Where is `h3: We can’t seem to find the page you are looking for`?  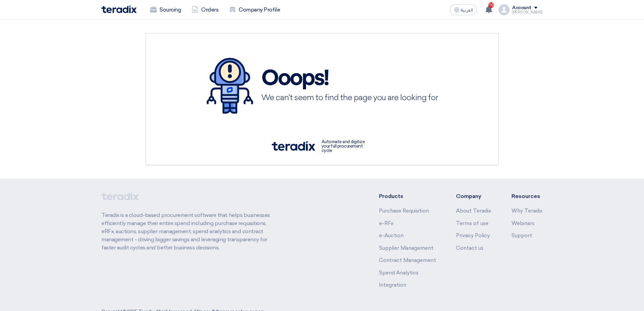 h3: We can’t seem to find the page you are looking for is located at coordinates (350, 98).